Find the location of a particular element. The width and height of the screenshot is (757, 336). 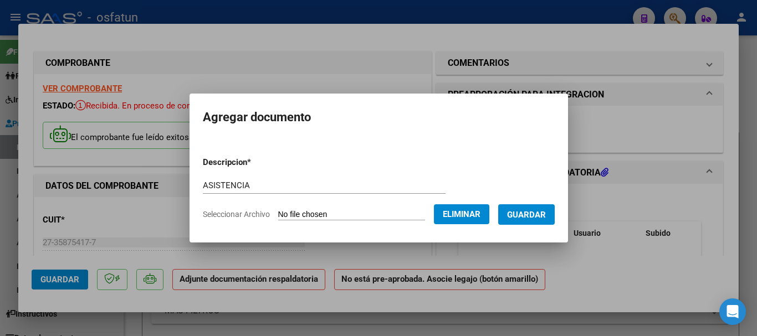

span: Eliminar is located at coordinates (462, 214).